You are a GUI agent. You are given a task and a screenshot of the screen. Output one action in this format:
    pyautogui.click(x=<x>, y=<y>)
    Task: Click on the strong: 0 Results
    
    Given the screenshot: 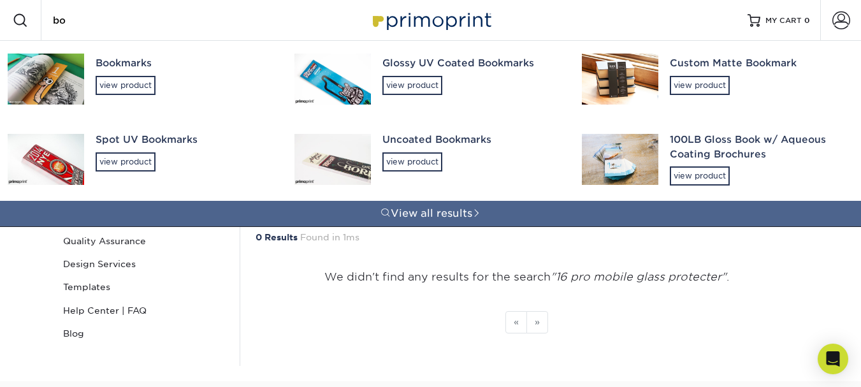 What is the action you would take?
    pyautogui.click(x=277, y=237)
    